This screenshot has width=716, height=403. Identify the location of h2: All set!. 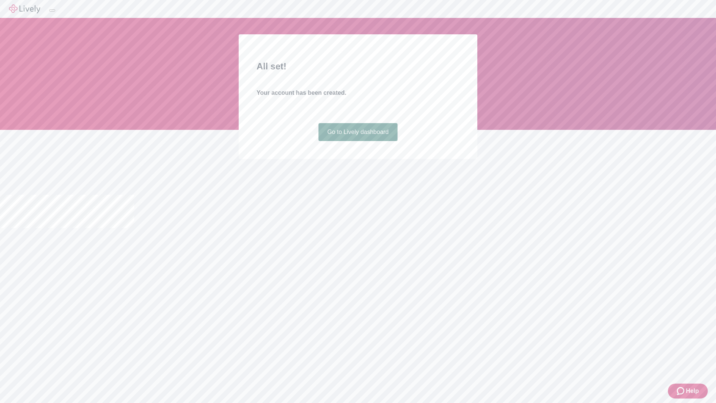
(358, 66).